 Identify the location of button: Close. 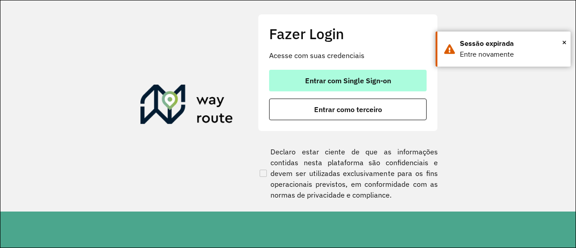
(564, 42).